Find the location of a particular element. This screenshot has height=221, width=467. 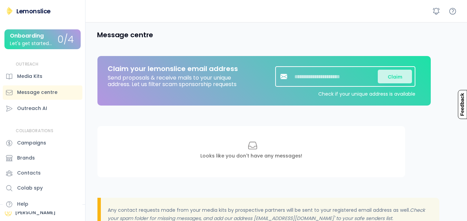

h4: Message centre is located at coordinates (125, 35).